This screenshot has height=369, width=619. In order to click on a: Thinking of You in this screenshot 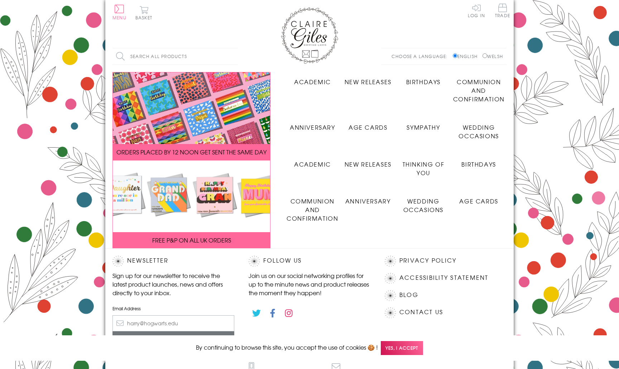, I will do `click(424, 166)`.